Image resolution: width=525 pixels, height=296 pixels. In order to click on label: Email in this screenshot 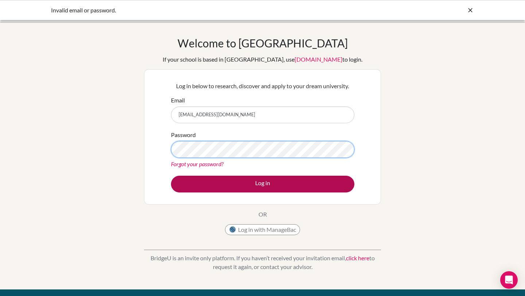, I will do `click(178, 100)`.